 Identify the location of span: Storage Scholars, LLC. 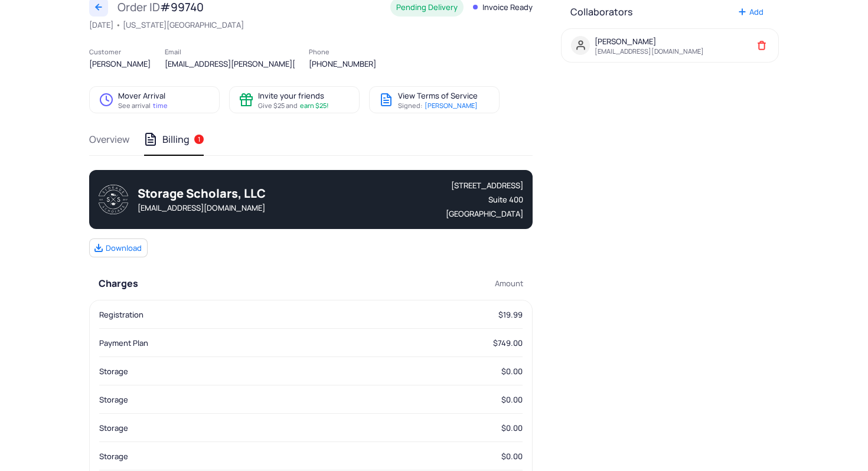
(201, 193).